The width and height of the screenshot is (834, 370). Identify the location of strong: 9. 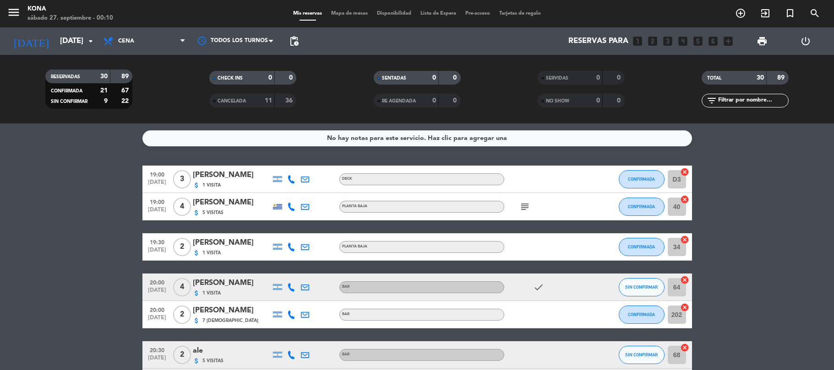
(106, 101).